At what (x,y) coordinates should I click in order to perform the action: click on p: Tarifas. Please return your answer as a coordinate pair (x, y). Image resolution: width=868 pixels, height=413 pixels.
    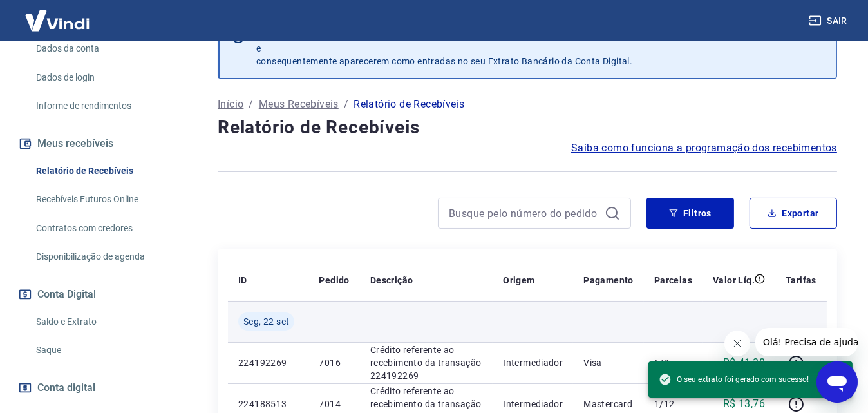
    Looking at the image, I should click on (801, 280).